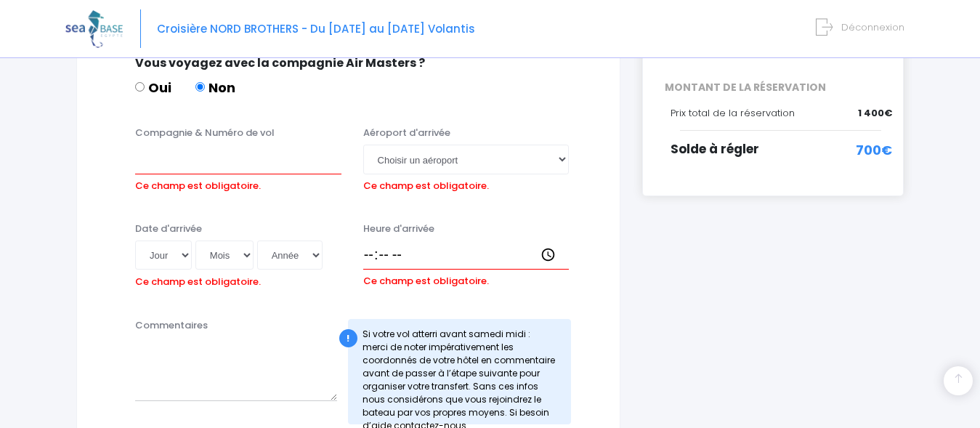 This screenshot has height=428, width=980. I want to click on span: Solde à régler, so click(715, 149).